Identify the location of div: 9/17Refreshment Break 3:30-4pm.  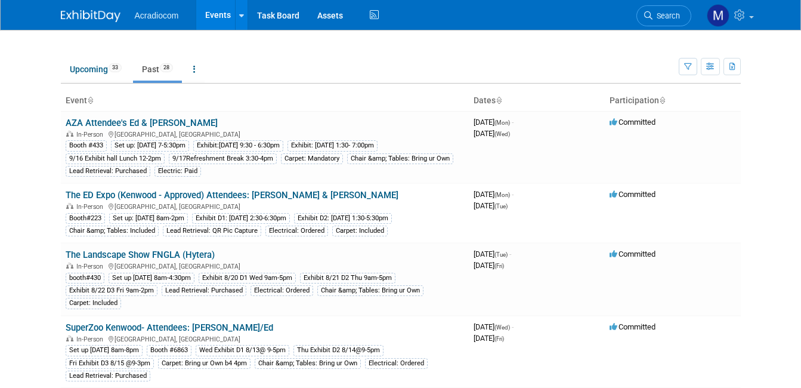
(222, 159).